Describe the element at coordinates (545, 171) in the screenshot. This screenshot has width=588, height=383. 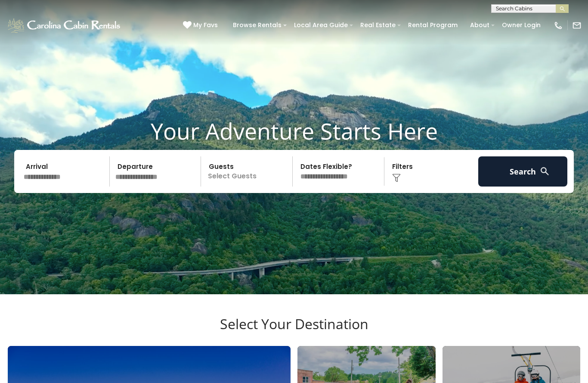
I see `img: search-regular-white.png` at that location.